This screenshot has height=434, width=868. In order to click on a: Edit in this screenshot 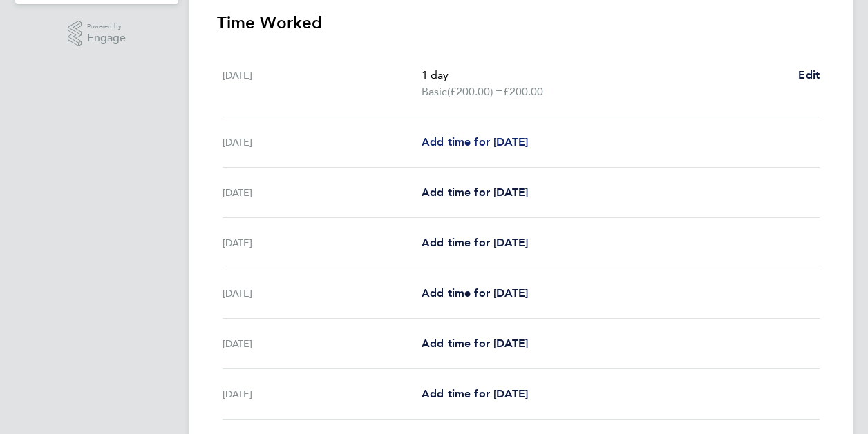, I will do `click(809, 75)`.